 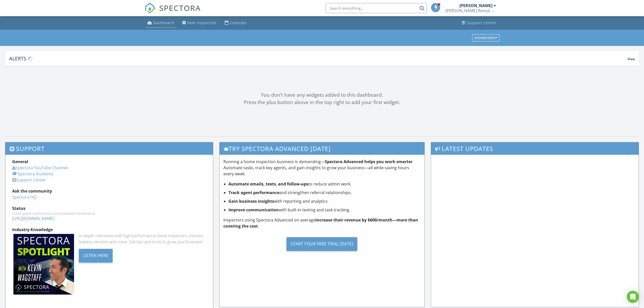 I want to click on img: Spectoraspolightmain, so click(x=44, y=264).